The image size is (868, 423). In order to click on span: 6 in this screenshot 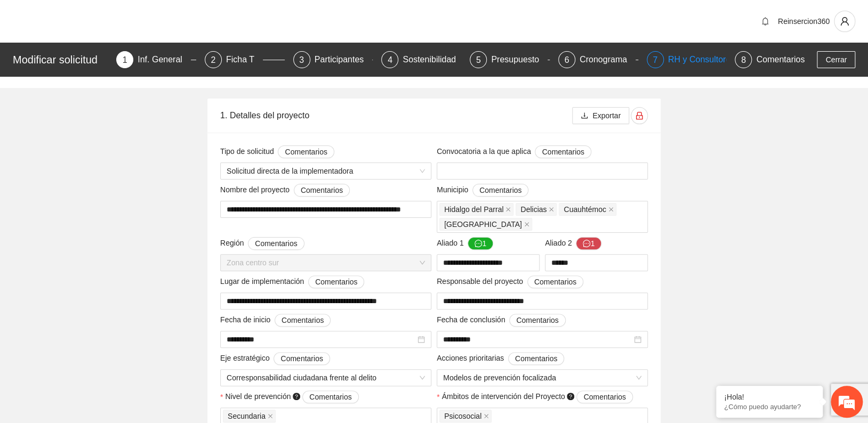, I will do `click(566, 60)`.